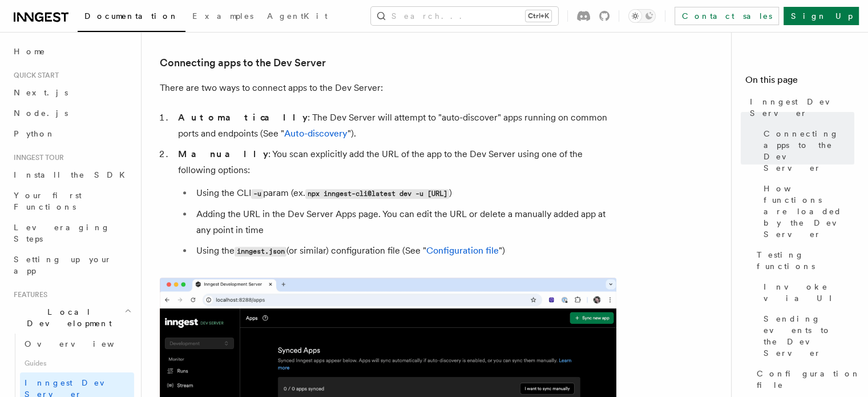 Image resolution: width=868 pixels, height=397 pixels. Describe the element at coordinates (131, 16) in the screenshot. I see `span: Documentation` at that location.